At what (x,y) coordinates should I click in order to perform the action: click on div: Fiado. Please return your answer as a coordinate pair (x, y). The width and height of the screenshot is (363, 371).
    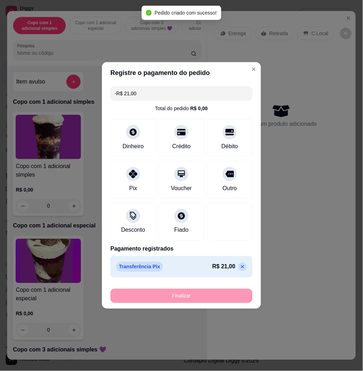
    Looking at the image, I should click on (181, 230).